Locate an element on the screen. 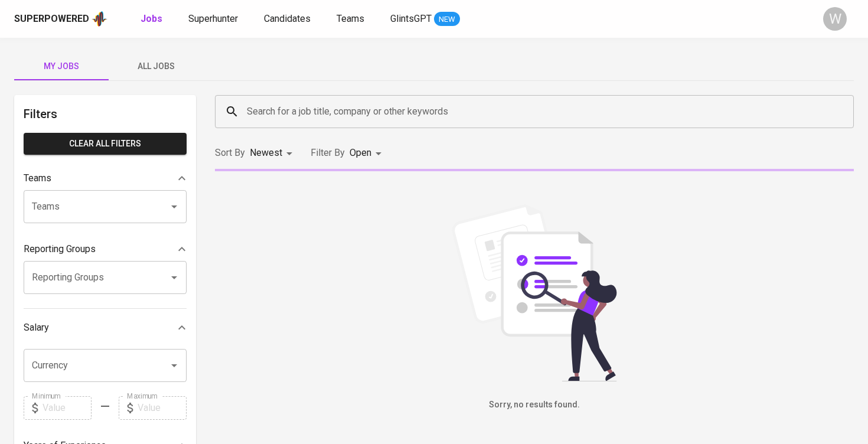 Image resolution: width=868 pixels, height=444 pixels. span: Teams is located at coordinates (350, 19).